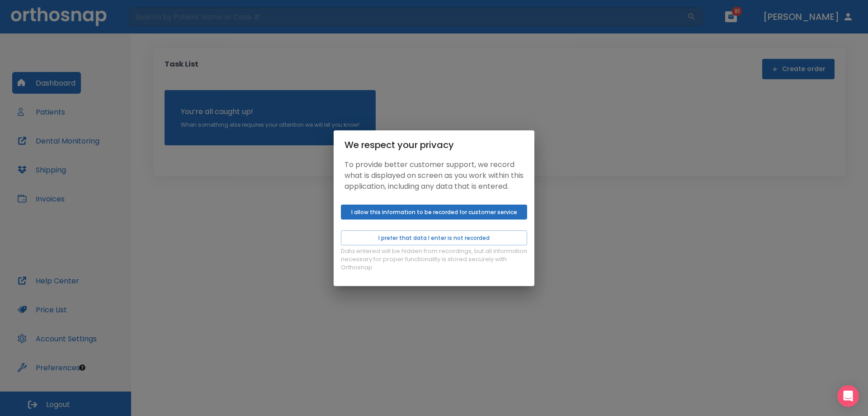  Describe the element at coordinates (849, 396) in the screenshot. I see `div: Open Intercom Messenger` at that location.